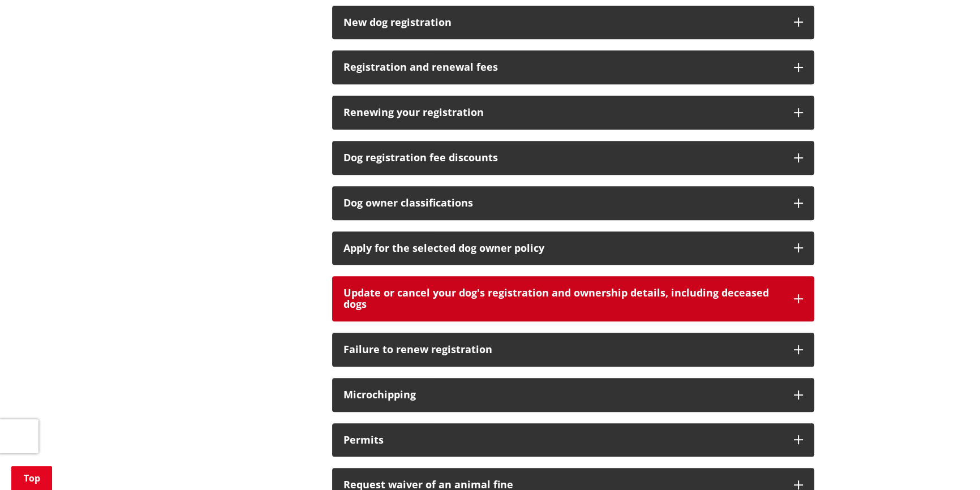  Describe the element at coordinates (563, 248) in the screenshot. I see `div: Apply for the selected dog owner policy` at that location.